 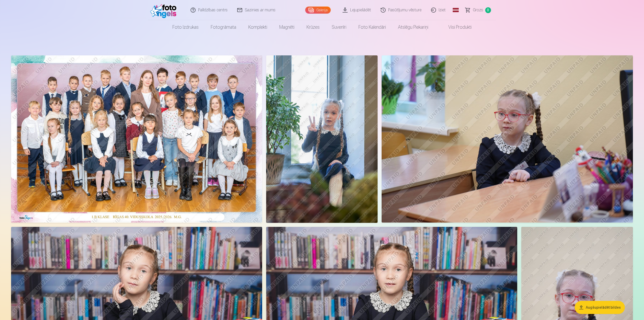 I want to click on a: Komplekti, so click(x=258, y=27).